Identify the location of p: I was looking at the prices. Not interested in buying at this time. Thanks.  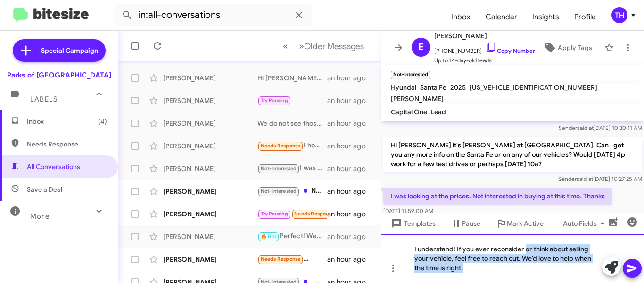
(498, 196).